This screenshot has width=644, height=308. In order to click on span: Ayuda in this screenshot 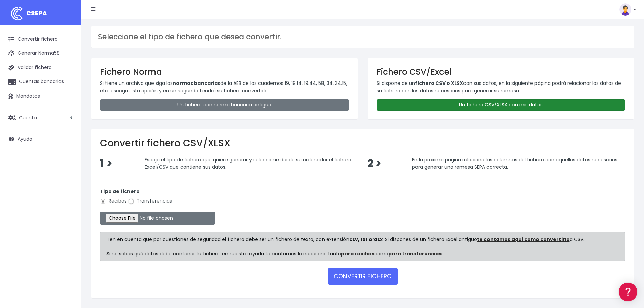, I will do `click(25, 139)`.